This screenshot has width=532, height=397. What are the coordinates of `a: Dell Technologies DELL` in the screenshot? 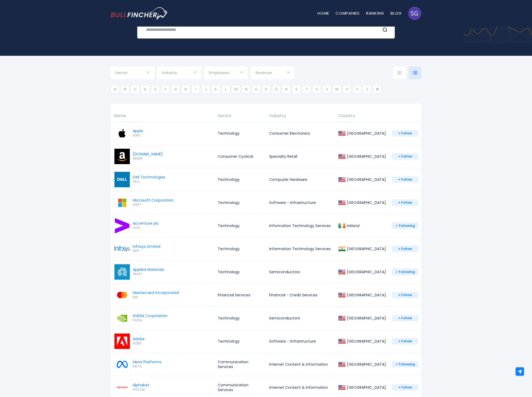 It's located at (140, 179).